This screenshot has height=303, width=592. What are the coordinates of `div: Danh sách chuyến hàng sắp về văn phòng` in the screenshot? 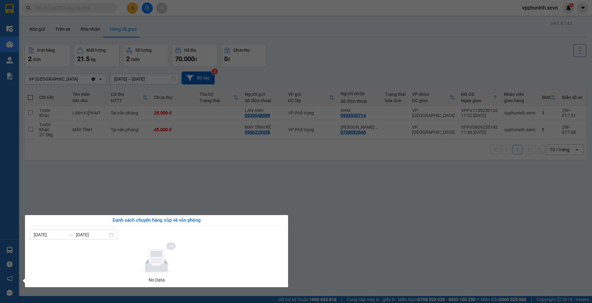 It's located at (156, 220).